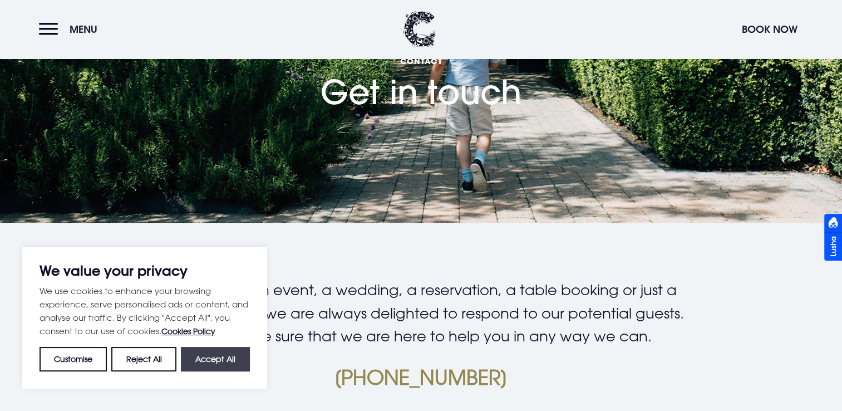 This screenshot has width=842, height=411. What do you see at coordinates (144, 359) in the screenshot?
I see `button: Reject All` at bounding box center [144, 359].